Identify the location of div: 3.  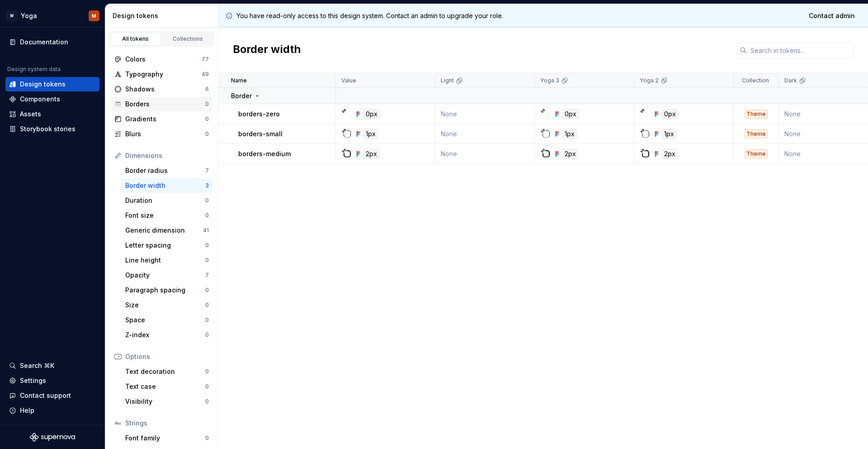
(207, 186).